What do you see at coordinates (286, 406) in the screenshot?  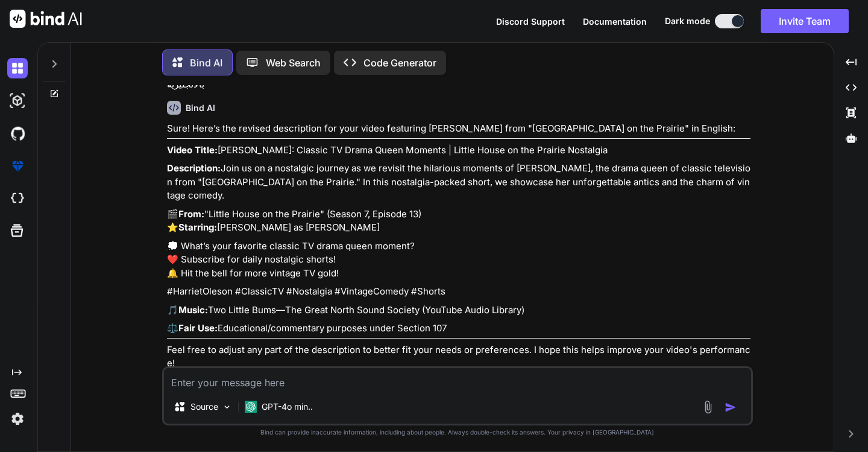 I see `p: GPT-4o min..` at bounding box center [286, 406].